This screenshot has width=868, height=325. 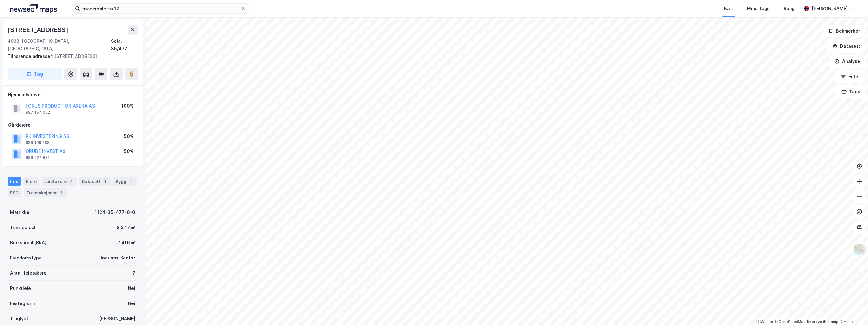 I want to click on a: Improve this map, so click(x=823, y=322).